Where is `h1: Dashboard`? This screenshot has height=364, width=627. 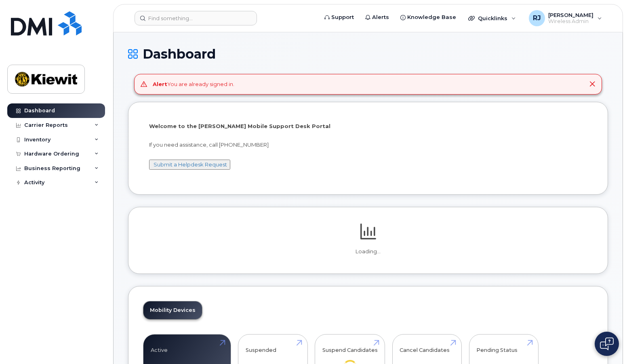 h1: Dashboard is located at coordinates (368, 54).